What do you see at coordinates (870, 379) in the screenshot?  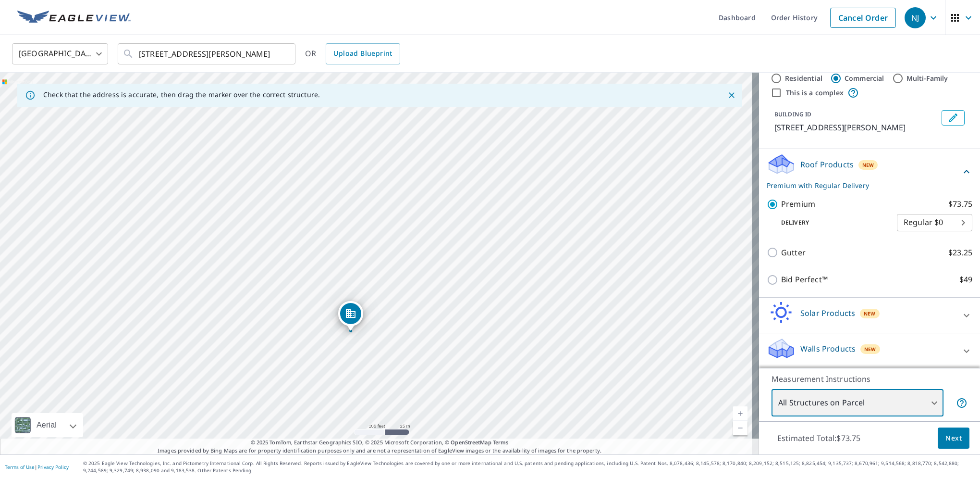 I see `p: Measurement Instructions` at bounding box center [870, 379].